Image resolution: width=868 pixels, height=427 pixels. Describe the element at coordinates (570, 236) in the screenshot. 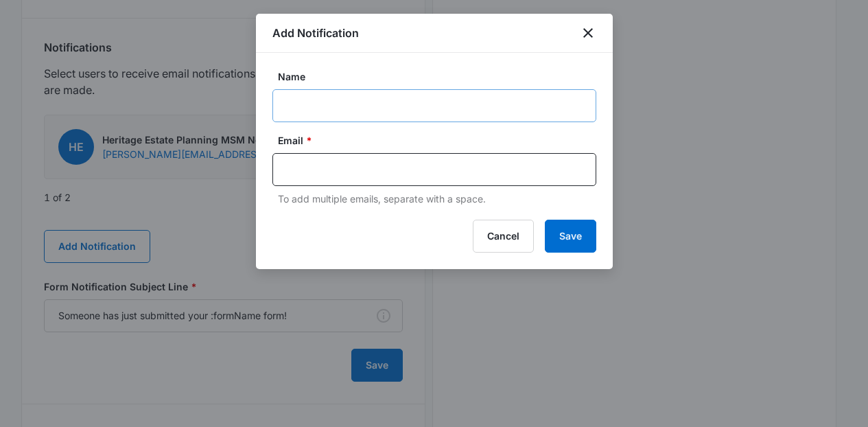

I see `button: Save` at that location.